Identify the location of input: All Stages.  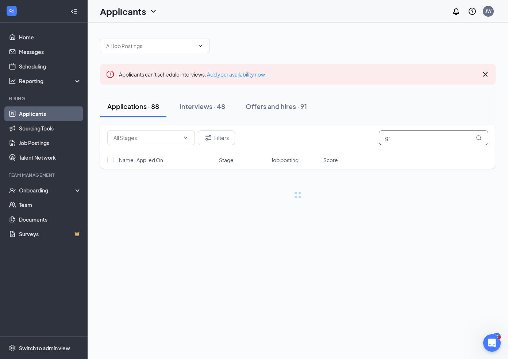
(147, 138).